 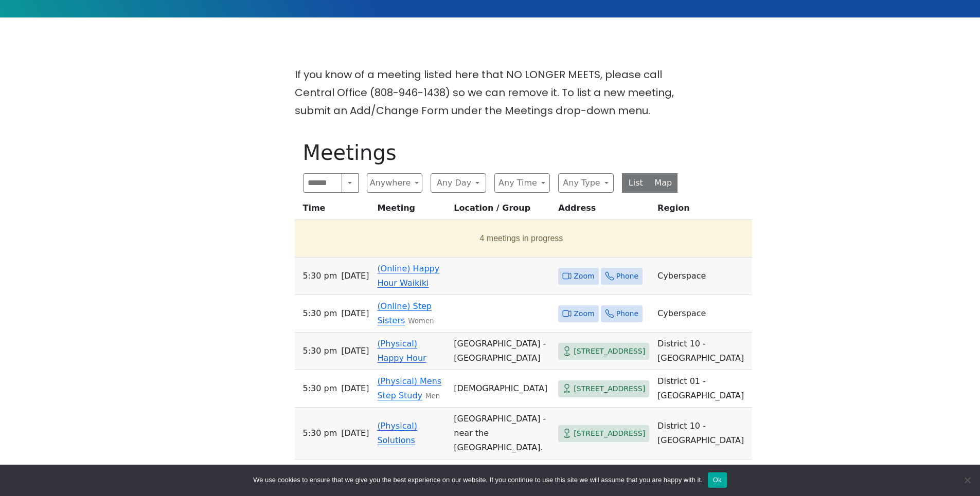 What do you see at coordinates (432, 396) in the screenshot?
I see `small: Men` at bounding box center [432, 396].